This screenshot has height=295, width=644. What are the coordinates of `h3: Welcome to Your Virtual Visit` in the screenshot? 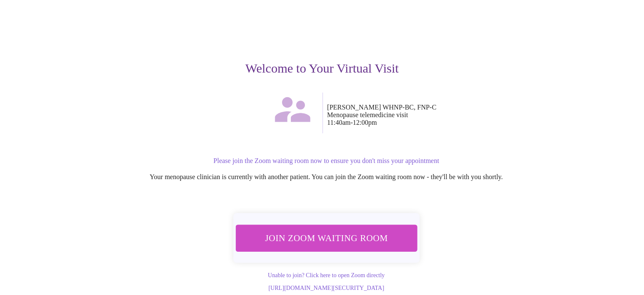 It's located at (322, 68).